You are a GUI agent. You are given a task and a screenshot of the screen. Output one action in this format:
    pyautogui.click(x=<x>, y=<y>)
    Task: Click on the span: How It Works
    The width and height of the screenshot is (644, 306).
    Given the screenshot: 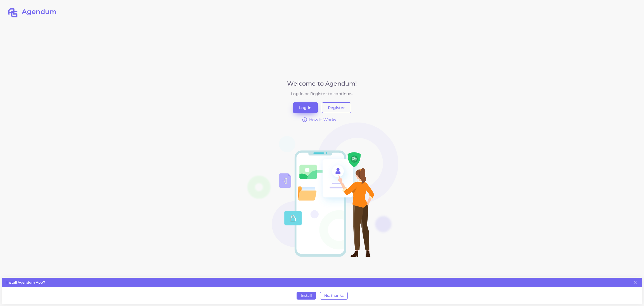 What is the action you would take?
    pyautogui.click(x=323, y=120)
    